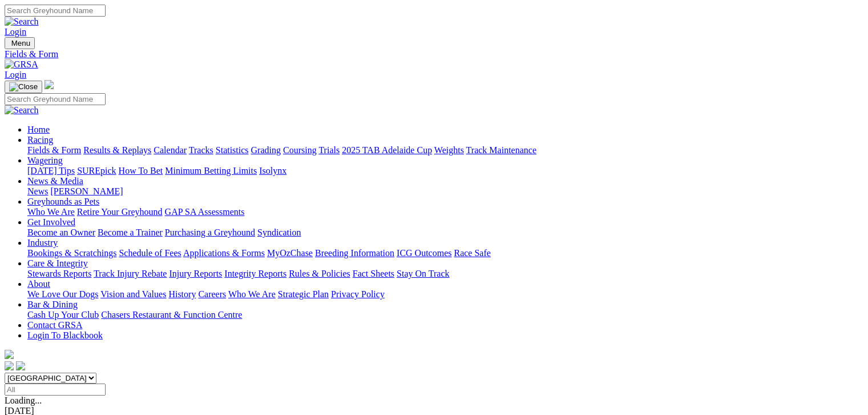 Image resolution: width=868 pixels, height=415 pixels. What do you see at coordinates (96, 170) in the screenshot?
I see `a: SUREpick` at bounding box center [96, 170].